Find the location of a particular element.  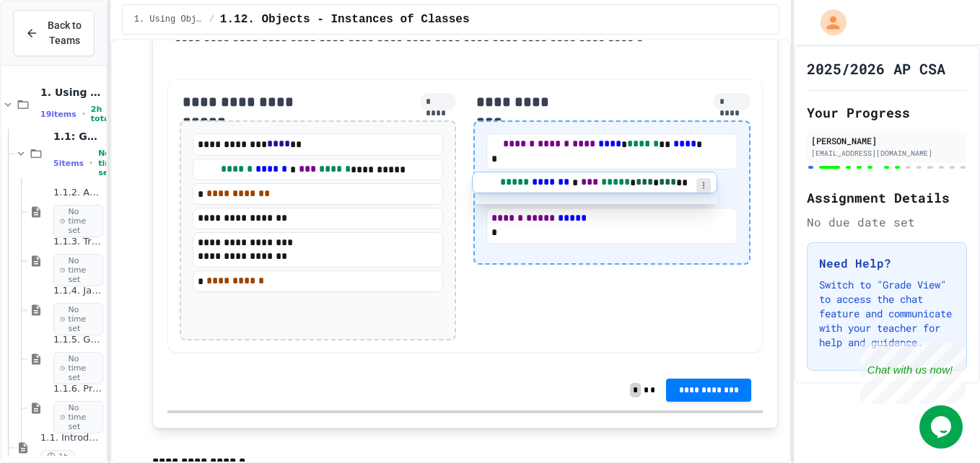

span: 1.1.5. Growth Mindset and Pair Programming is located at coordinates (78, 340).